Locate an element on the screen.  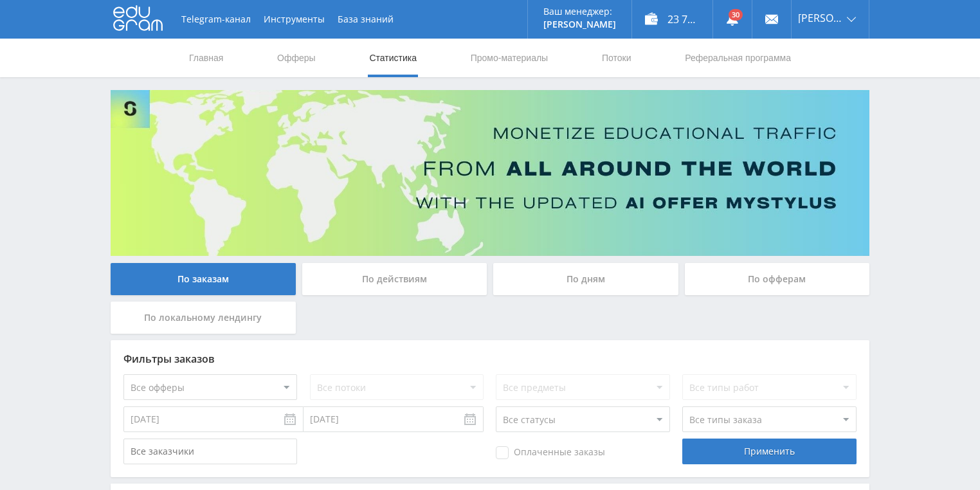
div: По офферам is located at coordinates (777, 279).